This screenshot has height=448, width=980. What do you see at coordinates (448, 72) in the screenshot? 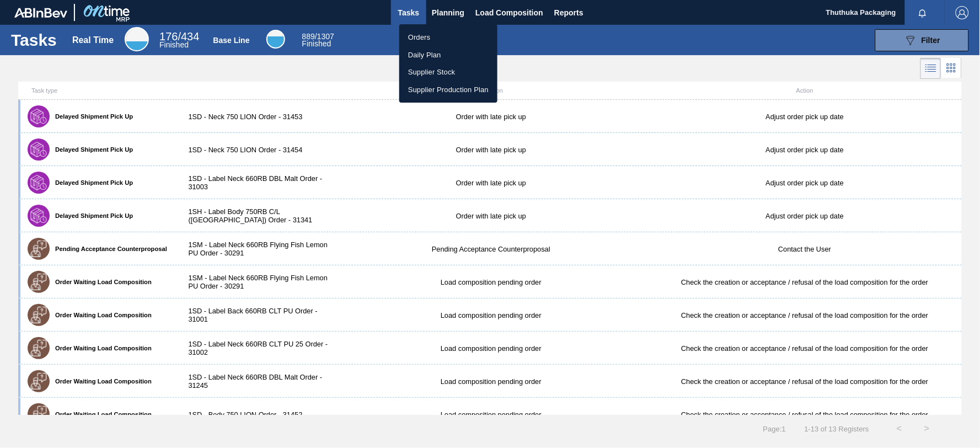
I see `a: Supplier Stock` at bounding box center [448, 72].